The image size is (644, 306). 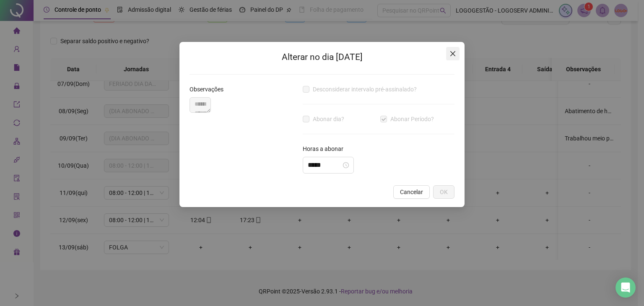 I want to click on span: close, so click(x=453, y=54).